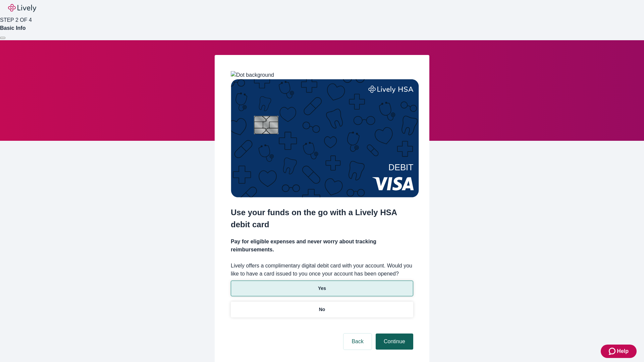 The image size is (644, 362). I want to click on img: Dot background, so click(252, 75).